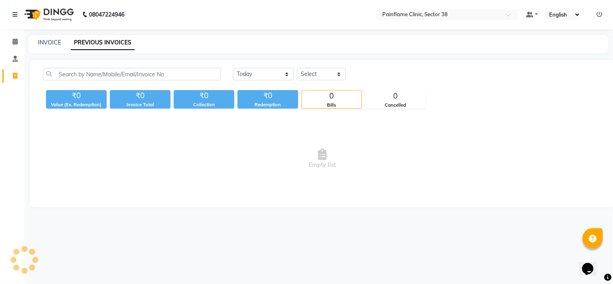 The width and height of the screenshot is (613, 284). What do you see at coordinates (395, 105) in the screenshot?
I see `div: Cancelled` at bounding box center [395, 105].